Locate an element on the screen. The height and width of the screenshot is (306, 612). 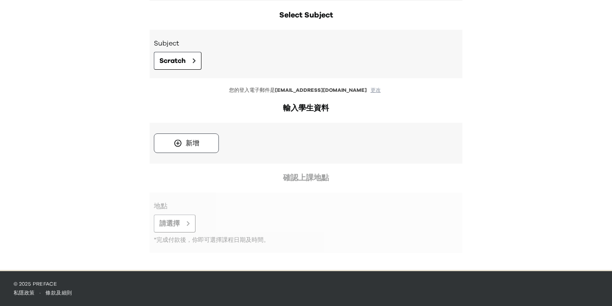
button: 更改 is located at coordinates (376, 90).